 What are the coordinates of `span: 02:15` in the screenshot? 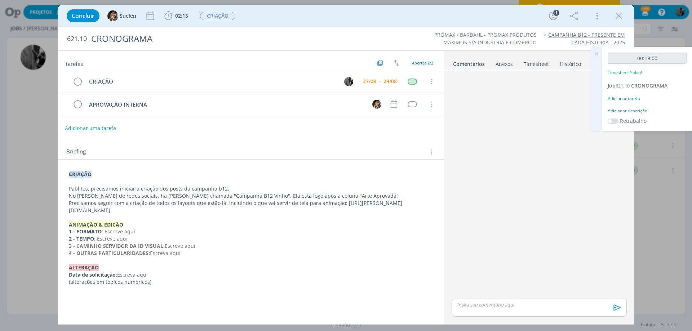 It's located at (182, 15).